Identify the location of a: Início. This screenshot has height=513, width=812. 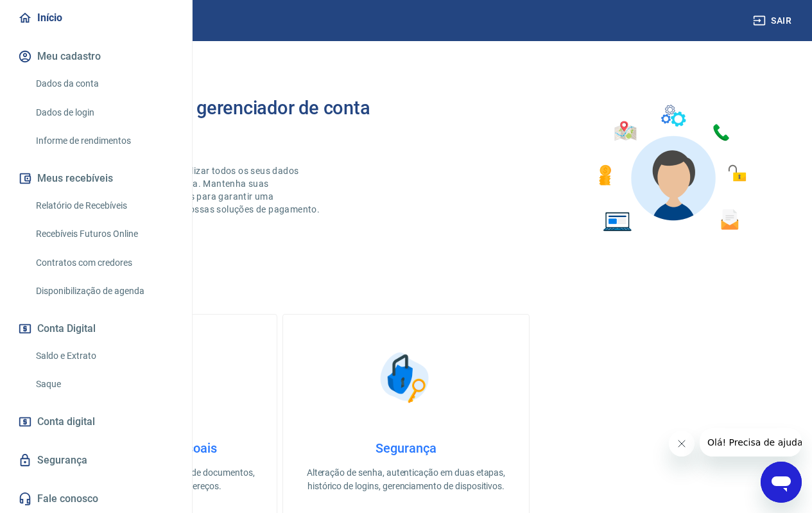
(96, 18).